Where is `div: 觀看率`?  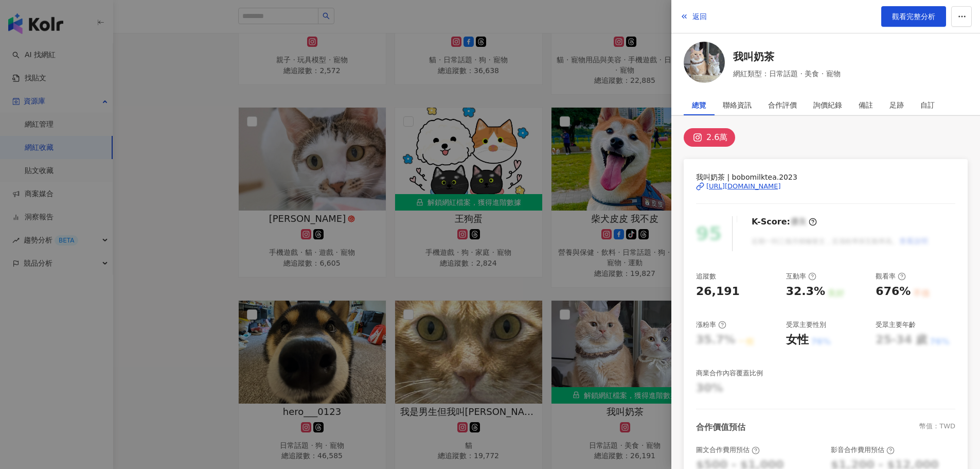
div: 觀看率 is located at coordinates (890, 276).